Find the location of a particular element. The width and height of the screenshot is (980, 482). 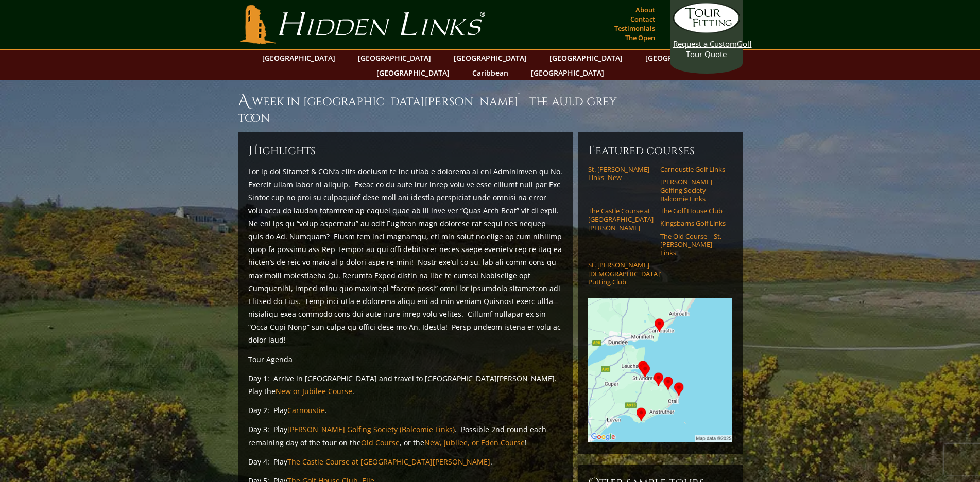

p: Day 2: Play . is located at coordinates (405, 410).